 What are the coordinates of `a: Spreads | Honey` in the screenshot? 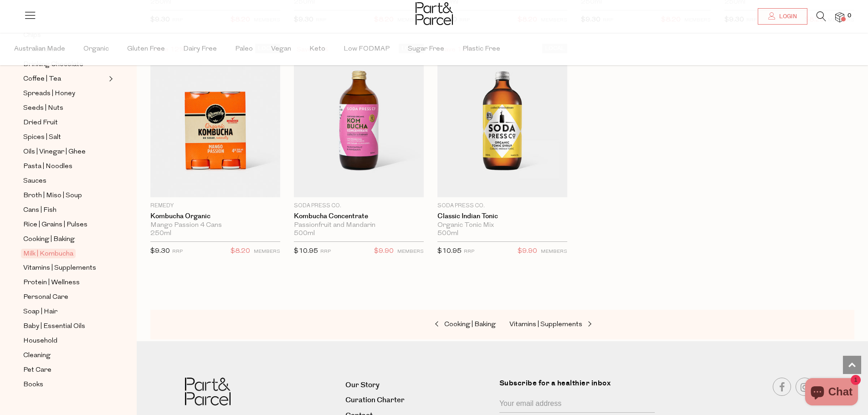 It's located at (64, 93).